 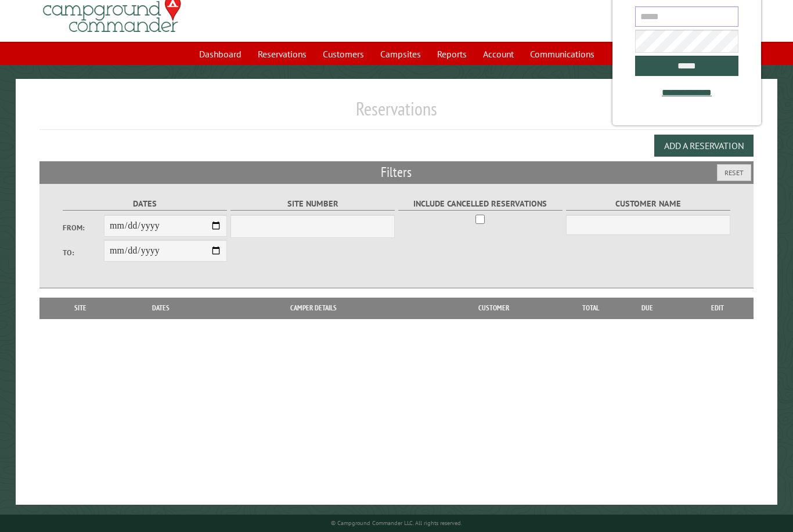 I want to click on label: To:, so click(x=83, y=252).